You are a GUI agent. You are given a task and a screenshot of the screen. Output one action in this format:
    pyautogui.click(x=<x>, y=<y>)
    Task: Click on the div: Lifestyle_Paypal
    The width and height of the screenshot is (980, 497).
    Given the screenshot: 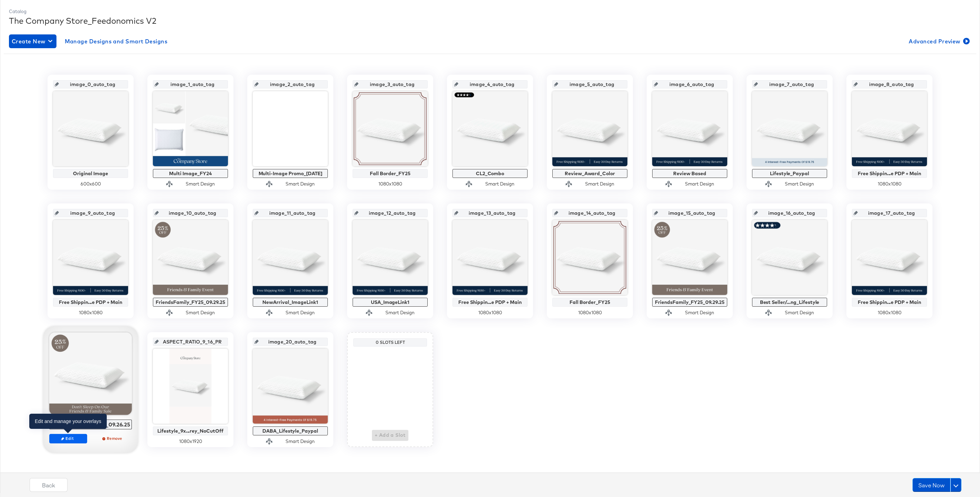 What is the action you would take?
    pyautogui.click(x=790, y=173)
    